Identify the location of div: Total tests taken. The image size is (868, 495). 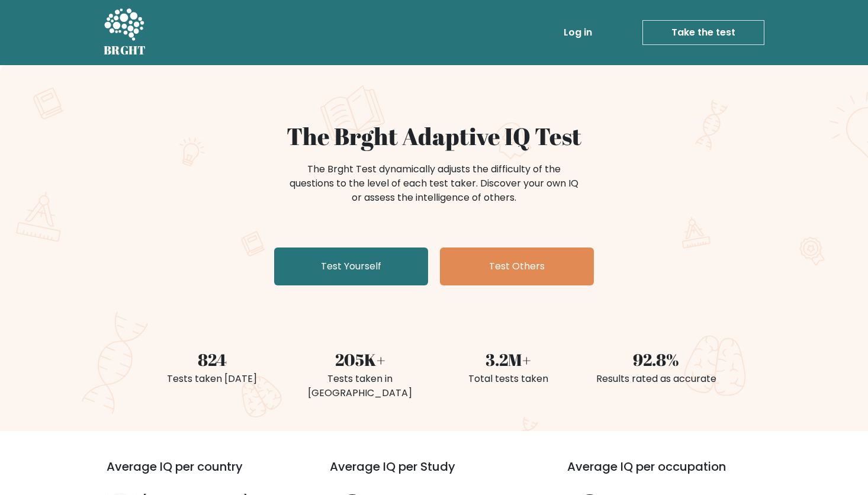
(508, 379).